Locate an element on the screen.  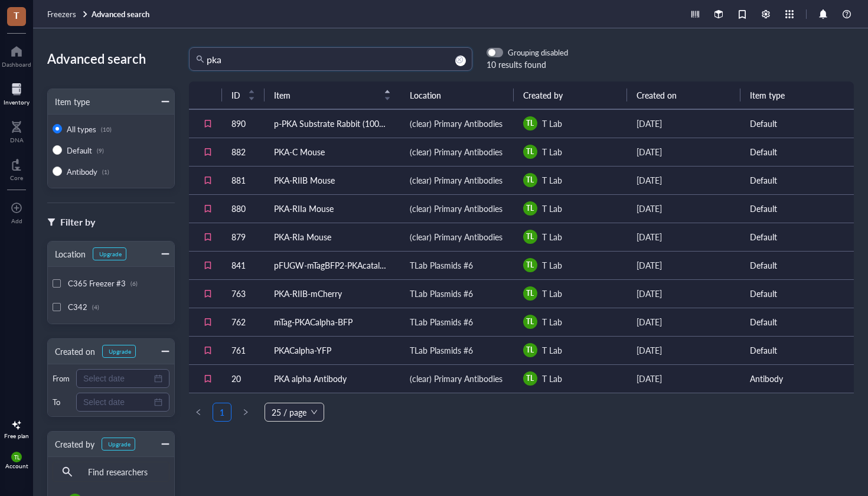
a: Inventory is located at coordinates (17, 93).